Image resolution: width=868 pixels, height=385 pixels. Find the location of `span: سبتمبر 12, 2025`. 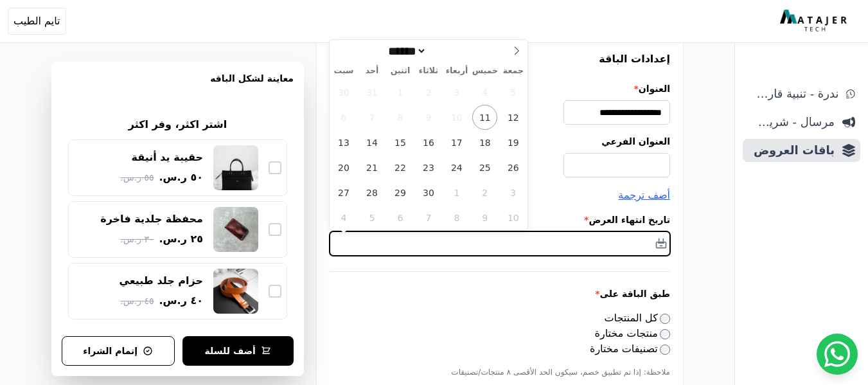

span: سبتمبر 12, 2025 is located at coordinates (513, 117).